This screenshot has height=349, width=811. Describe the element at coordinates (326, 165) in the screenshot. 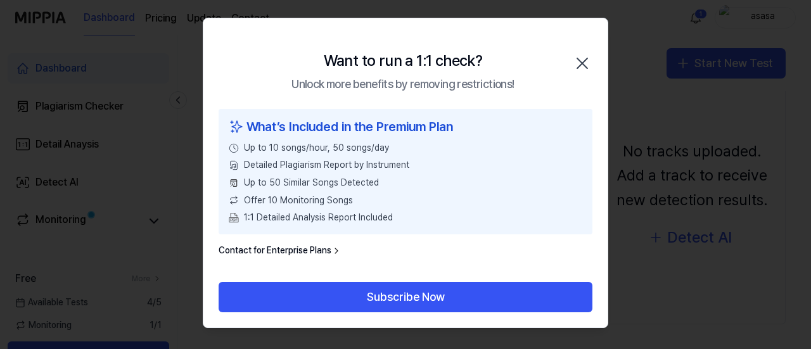

I see `span: Detailed Plagiarism Report by Instrument` at that location.